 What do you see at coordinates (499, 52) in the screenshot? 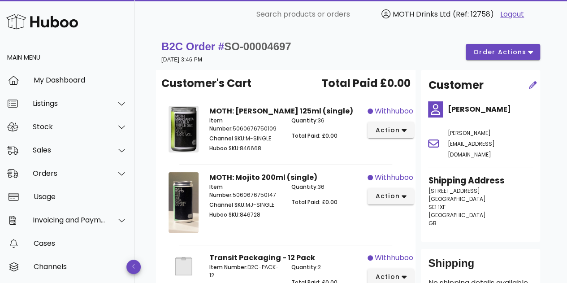
I see `span: order actions` at bounding box center [499, 52].